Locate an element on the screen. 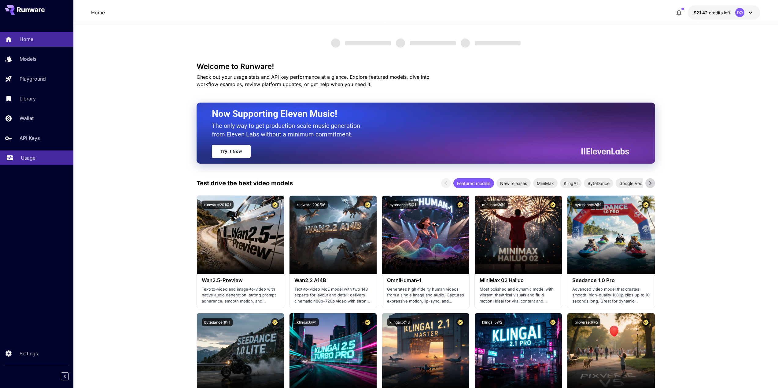 This screenshot has width=778, height=388. p: Advanced video model that creates smooth, high-quality 1080p clips up to 10 seconds long. Great f... is located at coordinates (611, 296).